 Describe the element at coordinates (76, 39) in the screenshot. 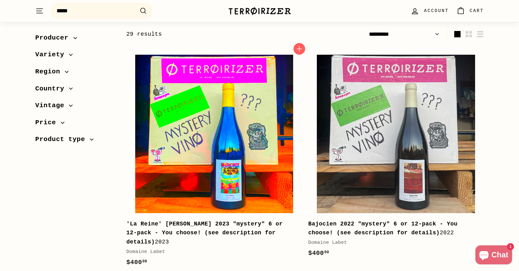

I see `button: Producer` at that location.